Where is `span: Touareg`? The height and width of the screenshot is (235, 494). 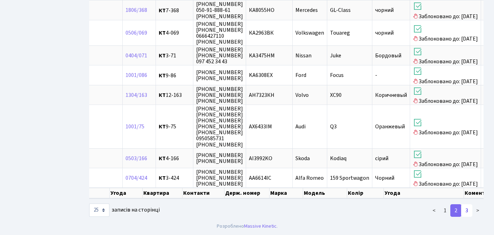 span: Touareg is located at coordinates (340, 33).